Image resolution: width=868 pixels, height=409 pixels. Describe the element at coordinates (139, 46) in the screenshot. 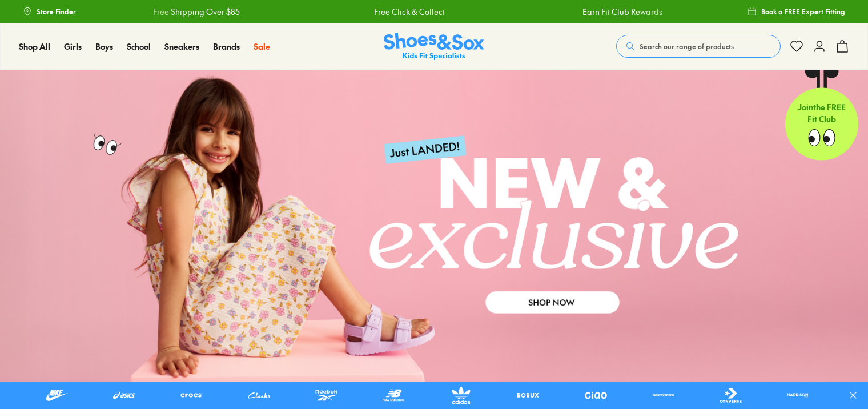

I see `span: School` at that location.